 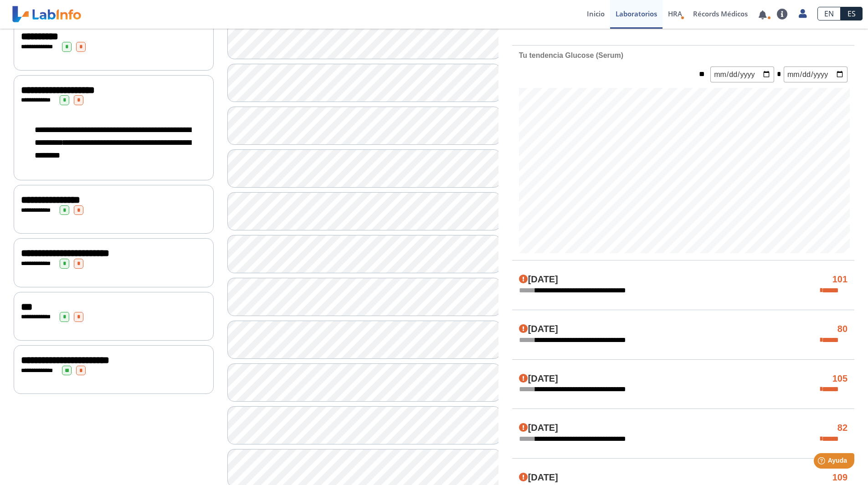 I want to click on span: Ayuda, so click(x=51, y=11).